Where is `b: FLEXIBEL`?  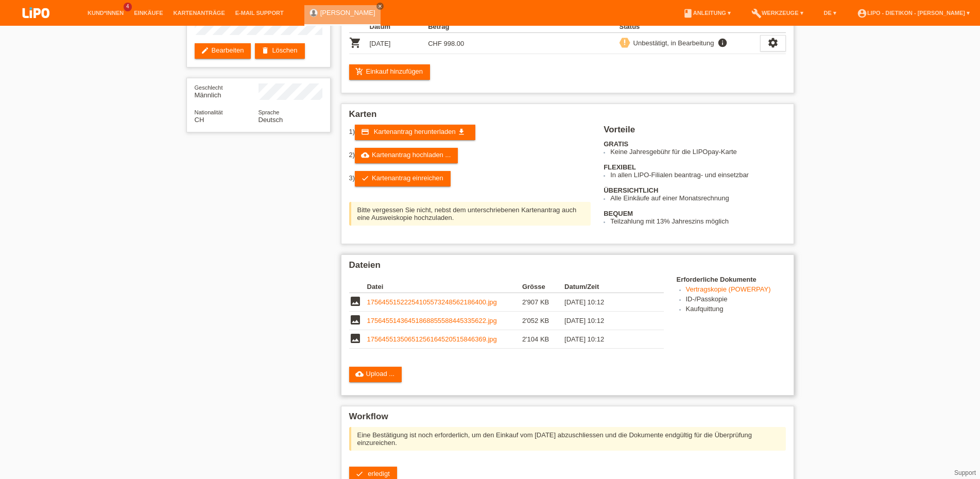 b: FLEXIBEL is located at coordinates (620, 167).